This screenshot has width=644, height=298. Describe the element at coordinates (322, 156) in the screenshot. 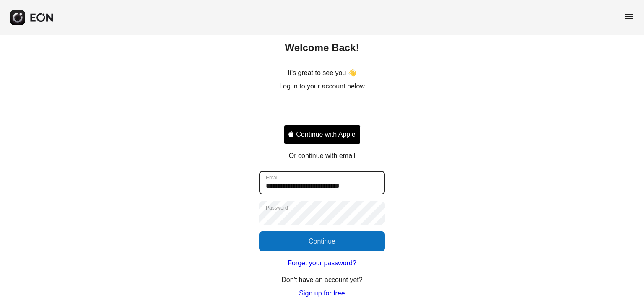

I see `p: Or continue with email` at that location.